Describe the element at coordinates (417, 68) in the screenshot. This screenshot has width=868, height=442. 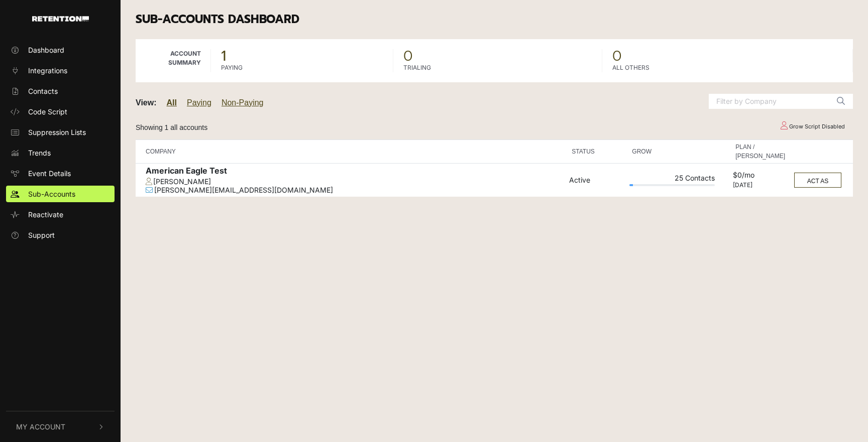
I see `label: TRIALING` at that location.